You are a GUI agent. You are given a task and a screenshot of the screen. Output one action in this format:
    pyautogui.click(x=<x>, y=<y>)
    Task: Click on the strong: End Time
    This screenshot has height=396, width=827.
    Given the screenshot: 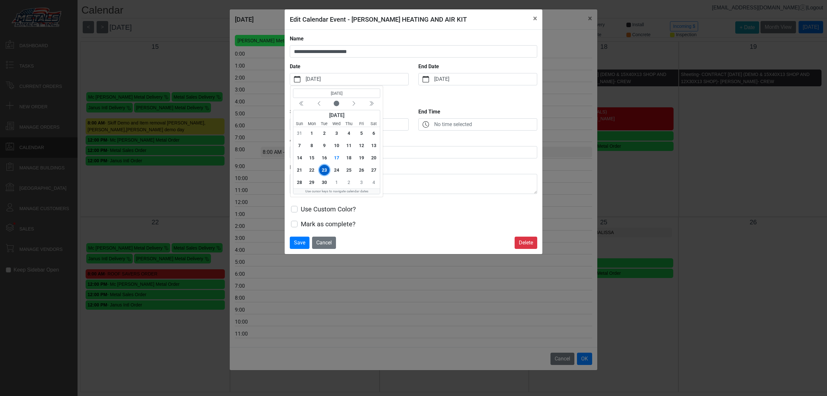 What is the action you would take?
    pyautogui.click(x=429, y=111)
    